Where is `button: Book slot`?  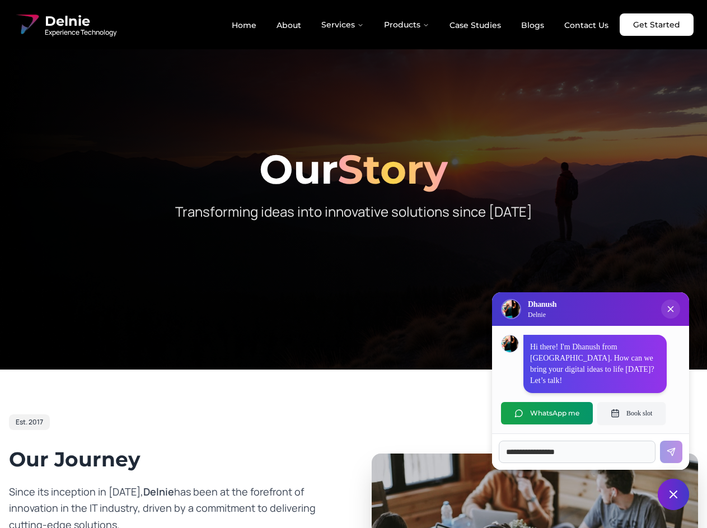
button: Book slot is located at coordinates (631, 413).